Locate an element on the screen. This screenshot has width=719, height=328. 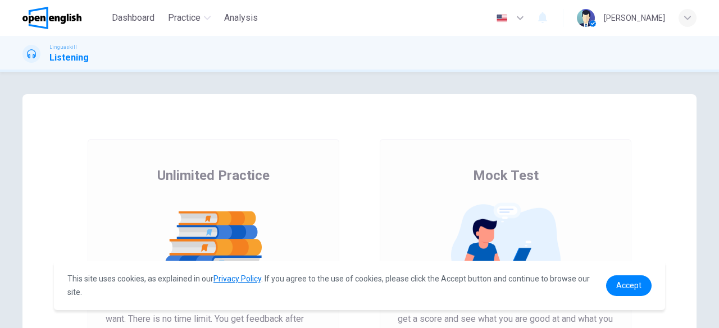
span: Accept is located at coordinates (628, 286).